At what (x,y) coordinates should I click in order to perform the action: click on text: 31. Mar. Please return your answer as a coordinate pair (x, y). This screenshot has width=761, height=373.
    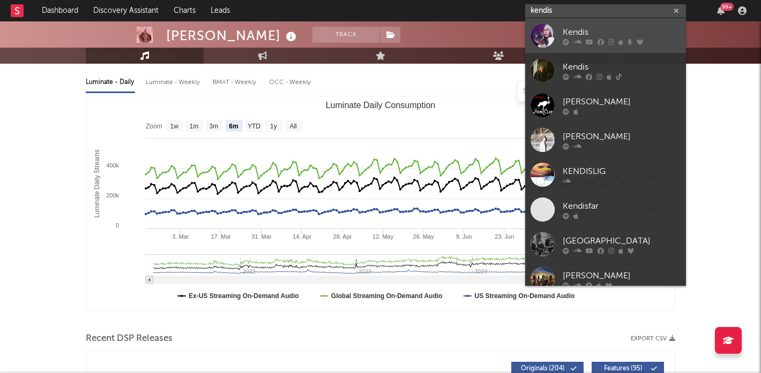
    Looking at the image, I should click on (261, 237).